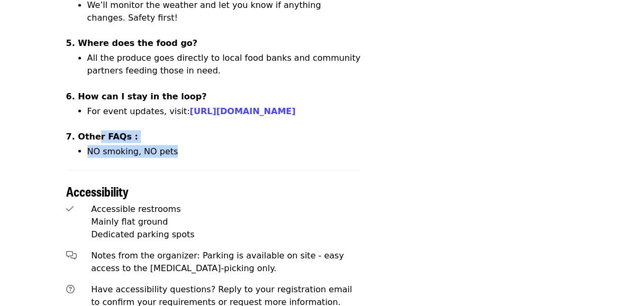 The height and width of the screenshot is (306, 644). Describe the element at coordinates (97, 190) in the screenshot. I see `span: Accessibility` at that location.